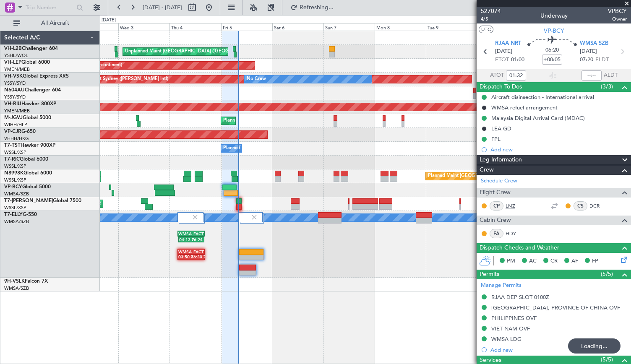  I want to click on a: DCR, so click(599, 206).